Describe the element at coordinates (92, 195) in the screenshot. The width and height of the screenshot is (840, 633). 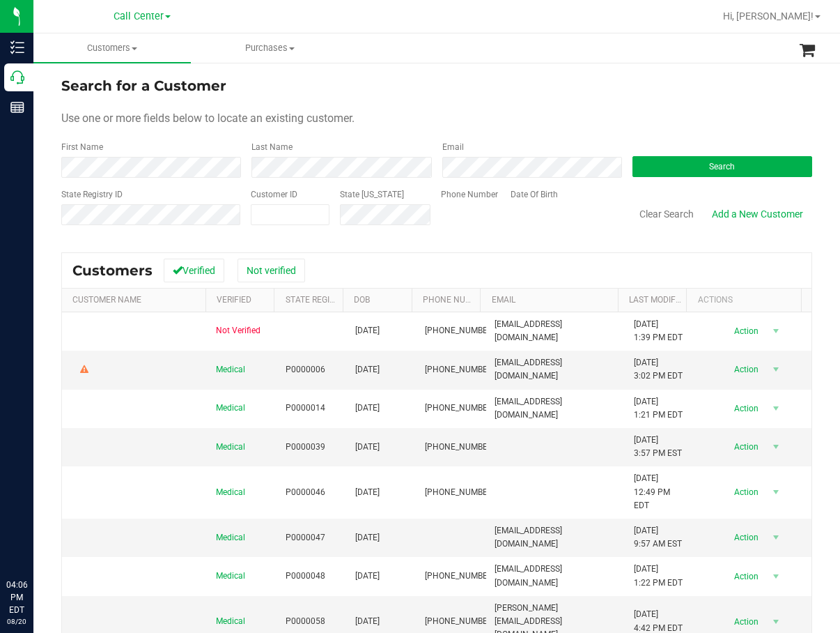
I see `label: State Registry ID` at that location.